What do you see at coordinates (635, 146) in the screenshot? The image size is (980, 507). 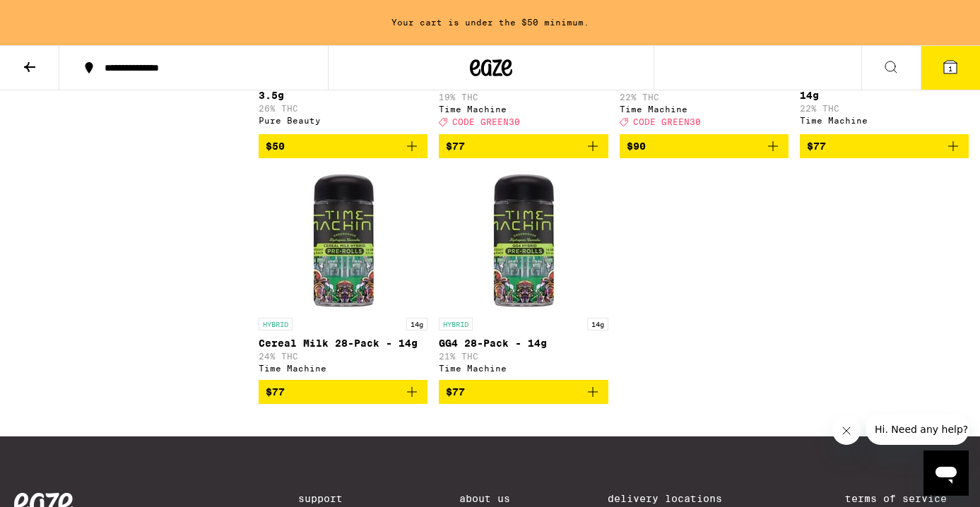 I see `span: $90` at bounding box center [635, 146].